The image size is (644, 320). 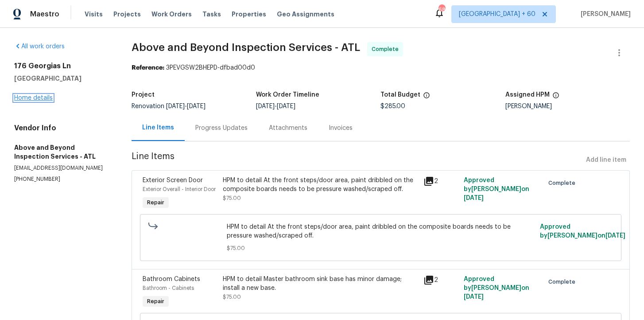 I want to click on span: Line Items, so click(x=357, y=160).